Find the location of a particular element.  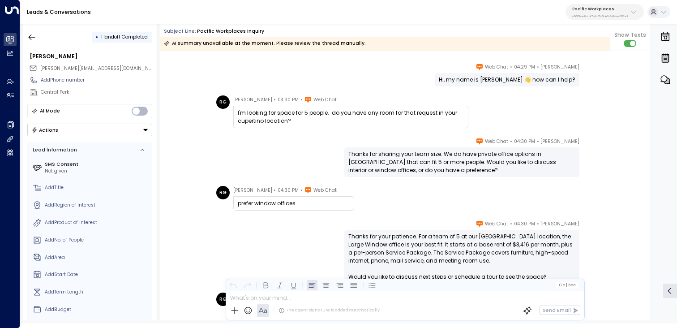

div: AI summary unavailable at the moment. Please review the thread manually. is located at coordinates (264, 43).